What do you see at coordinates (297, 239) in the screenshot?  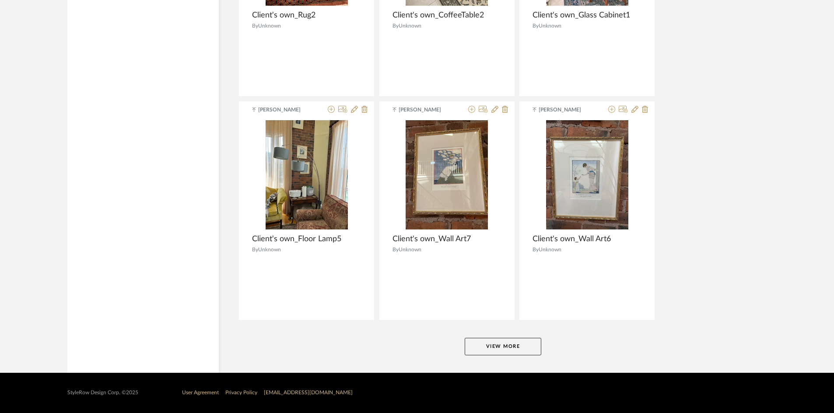 I see `span: Client's own_Floor Lamp5` at bounding box center [297, 239].